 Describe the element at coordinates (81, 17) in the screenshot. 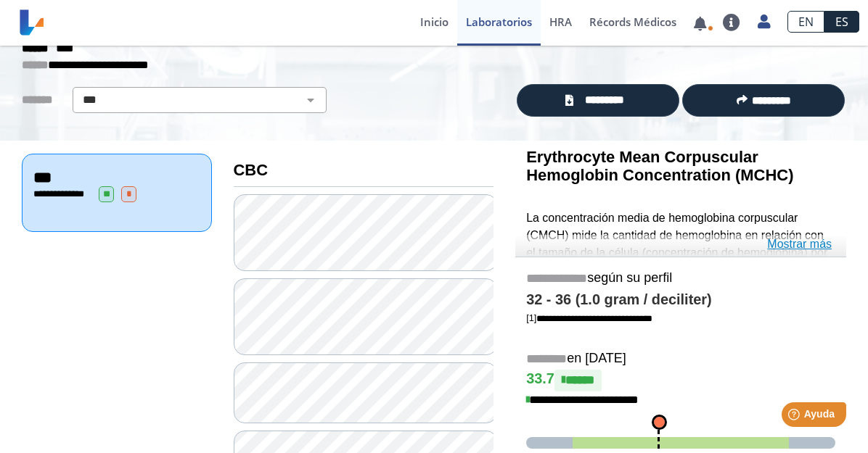

I see `span: Ayuda` at that location.